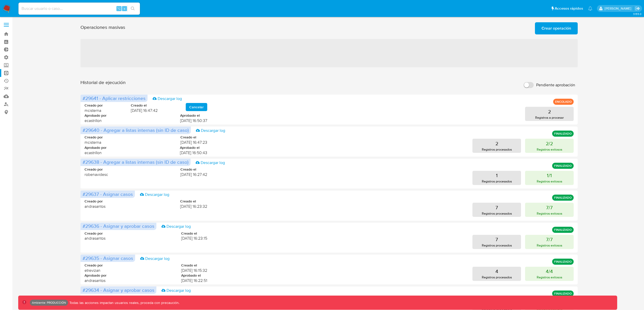 The width and height of the screenshot is (644, 310). Describe the element at coordinates (133, 9) in the screenshot. I see `button: search-icon` at that location.